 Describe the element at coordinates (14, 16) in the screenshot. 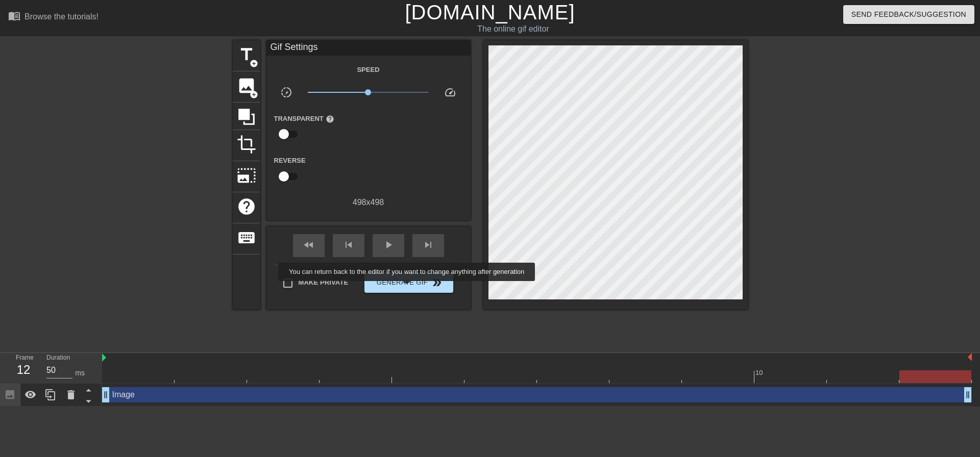

I see `span: menu_book` at that location.